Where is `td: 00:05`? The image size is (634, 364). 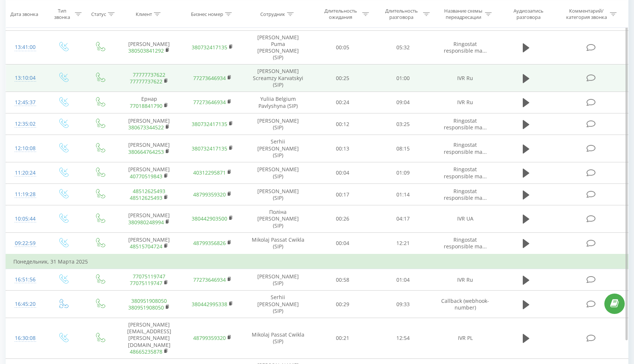 td: 00:05 is located at coordinates (343, 47).